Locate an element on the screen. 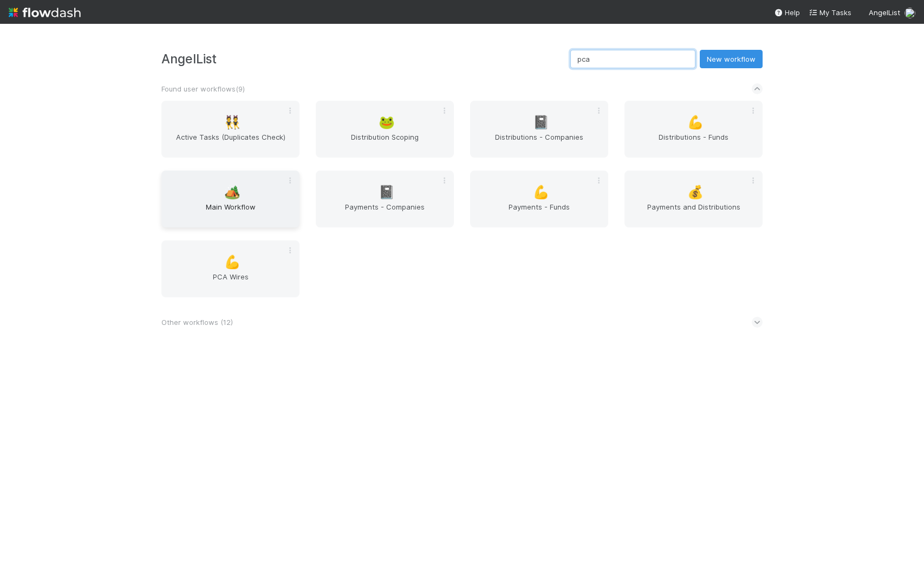 This screenshot has width=924, height=574. a: 💰Payments and Distributions is located at coordinates (693, 199).